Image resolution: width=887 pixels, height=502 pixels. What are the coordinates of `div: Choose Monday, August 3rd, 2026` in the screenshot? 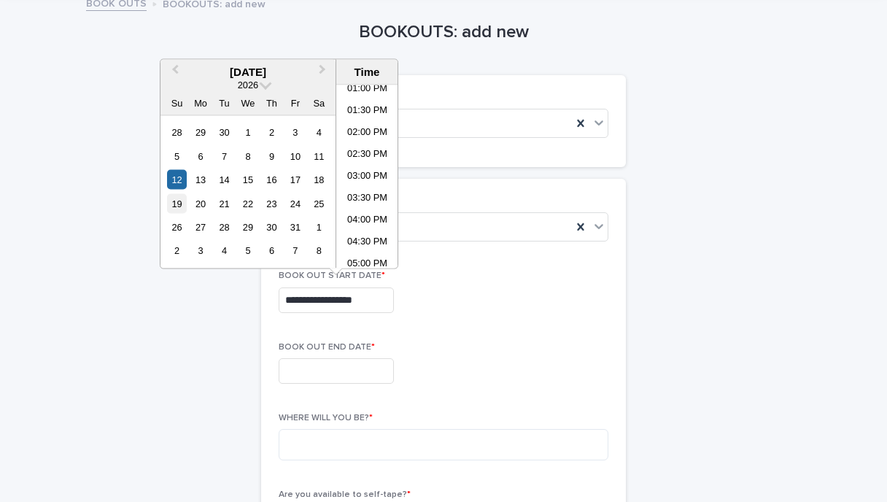 It's located at (200, 250).